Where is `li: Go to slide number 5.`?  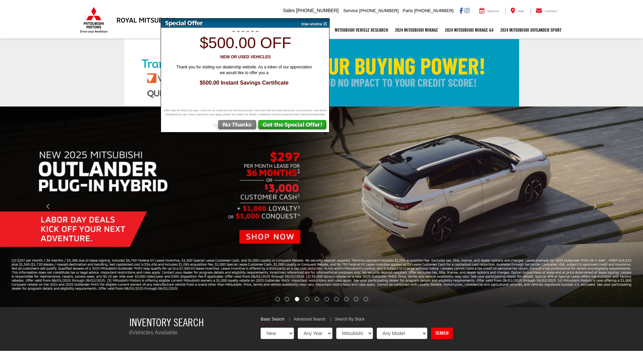
li: Go to slide number 5. is located at coordinates (317, 299).